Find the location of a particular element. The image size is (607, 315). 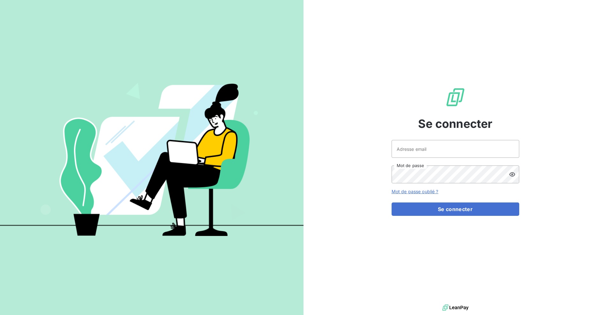

img: Logo LeanPay is located at coordinates (455, 97).